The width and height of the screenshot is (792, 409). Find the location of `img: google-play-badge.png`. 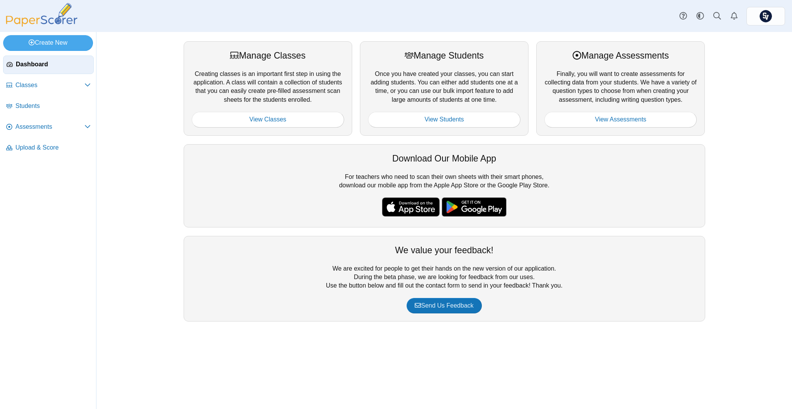

img: google-play-badge.png is located at coordinates (474, 207).